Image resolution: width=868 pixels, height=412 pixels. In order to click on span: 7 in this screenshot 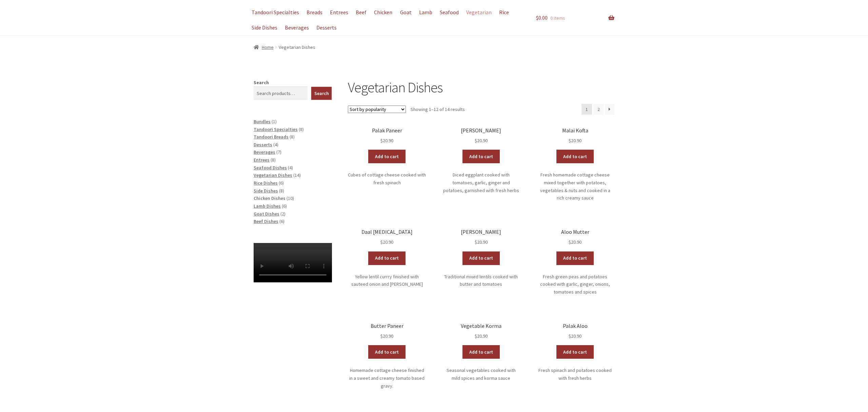, I will do `click(279, 152)`.